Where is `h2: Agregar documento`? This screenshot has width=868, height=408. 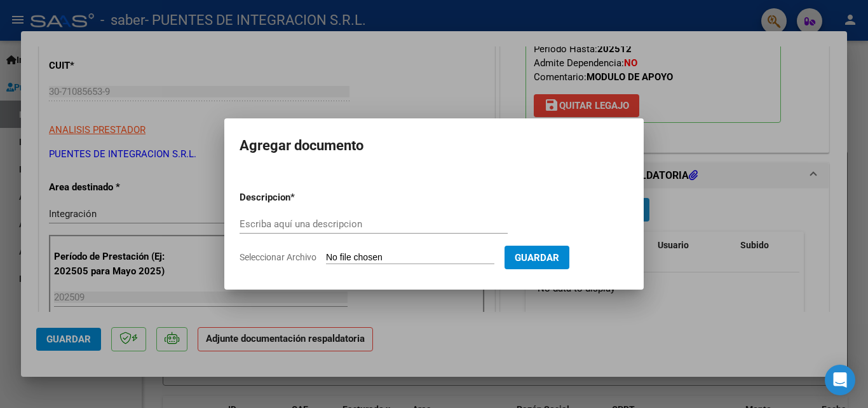
h2: Agregar documento is located at coordinates (434, 146).